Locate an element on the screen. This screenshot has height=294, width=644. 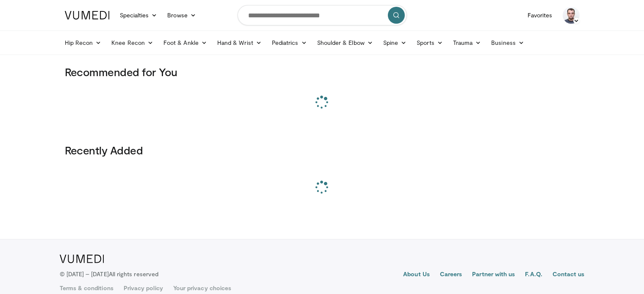
a: Trauma is located at coordinates (467, 43).